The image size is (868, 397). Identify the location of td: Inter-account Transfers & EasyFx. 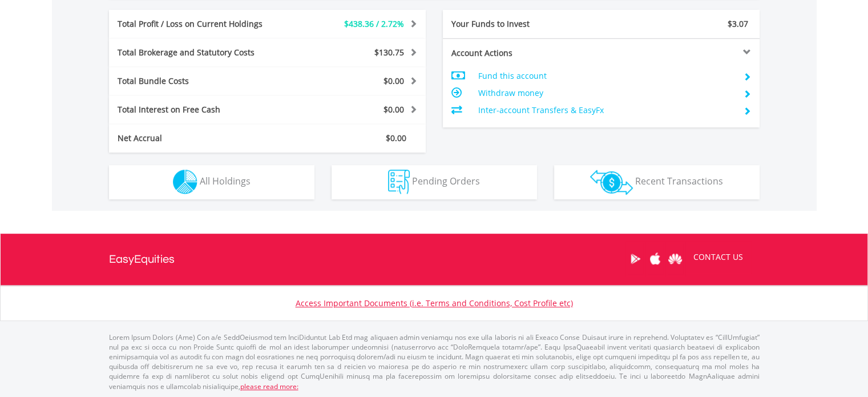
(606, 110).